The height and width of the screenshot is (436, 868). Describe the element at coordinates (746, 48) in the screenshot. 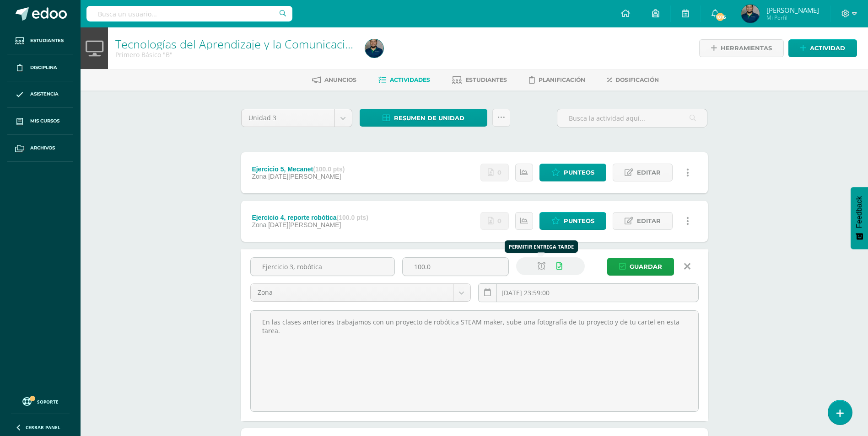

I see `span: Herramientas` at that location.